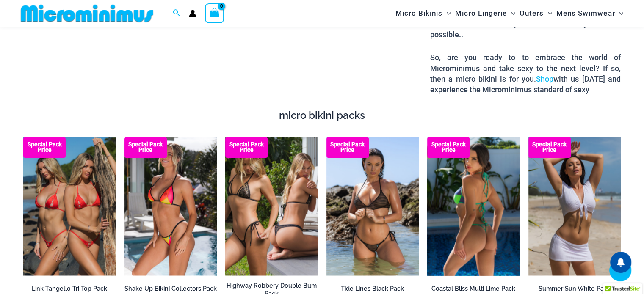 The width and height of the screenshot is (644, 294). What do you see at coordinates (322, 115) in the screenshot?
I see `h4: micro bikini packs` at bounding box center [322, 115].